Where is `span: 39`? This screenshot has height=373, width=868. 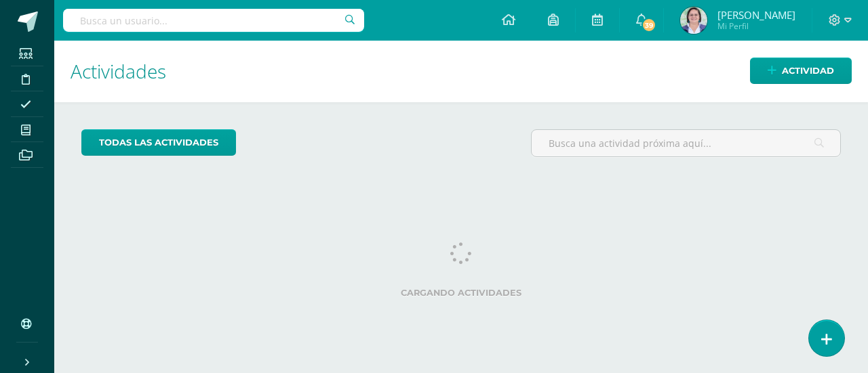
span: 39 is located at coordinates (649, 25).